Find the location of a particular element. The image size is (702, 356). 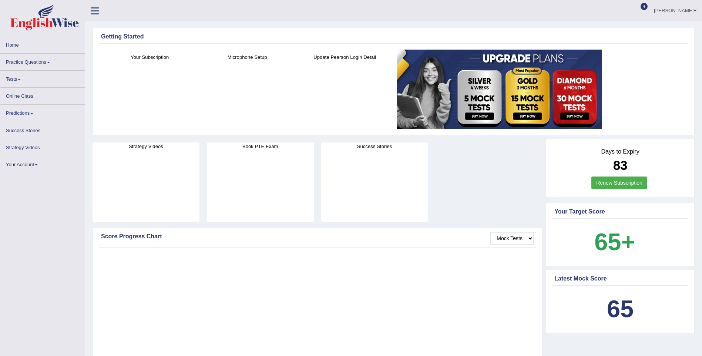

h4: Success Stories is located at coordinates (375, 146).